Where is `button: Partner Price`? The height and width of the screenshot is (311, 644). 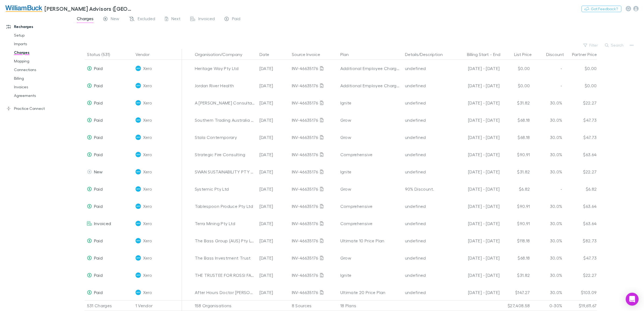
button: Partner Price is located at coordinates (588, 54).